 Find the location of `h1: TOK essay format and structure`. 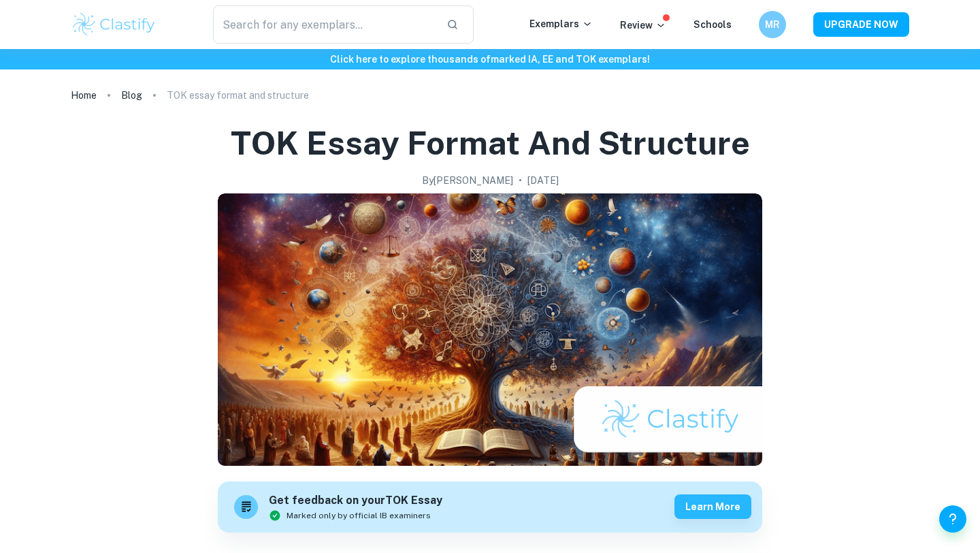

h1: TOK essay format and structure is located at coordinates (490, 143).